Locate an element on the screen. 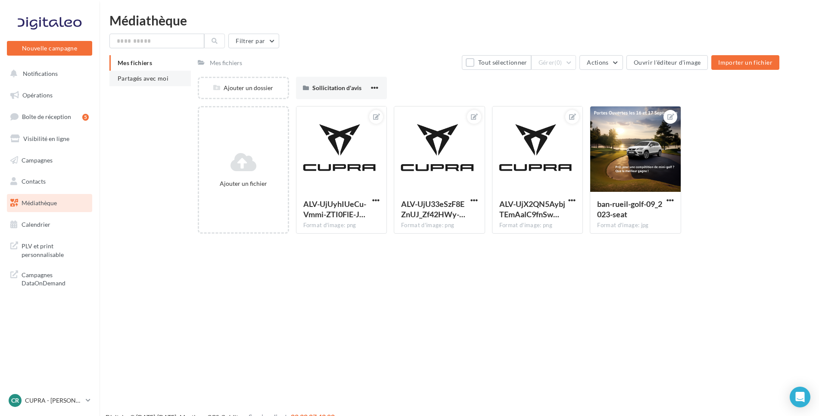 The width and height of the screenshot is (819, 416). a: Campagnes is located at coordinates (50, 160).